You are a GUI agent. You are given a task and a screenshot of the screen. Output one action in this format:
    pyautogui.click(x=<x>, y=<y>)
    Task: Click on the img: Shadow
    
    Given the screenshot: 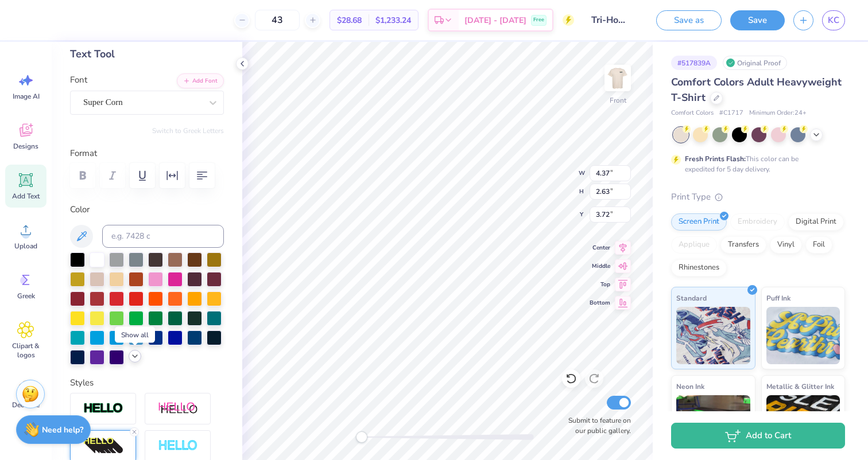 What is the action you would take?
    pyautogui.click(x=178, y=409)
    